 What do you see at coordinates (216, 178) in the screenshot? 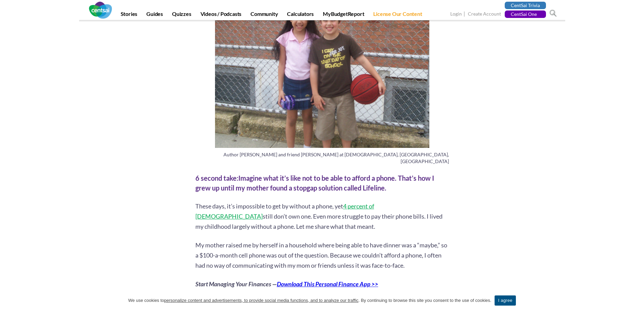
I see `span: 6 second take:` at bounding box center [216, 178].